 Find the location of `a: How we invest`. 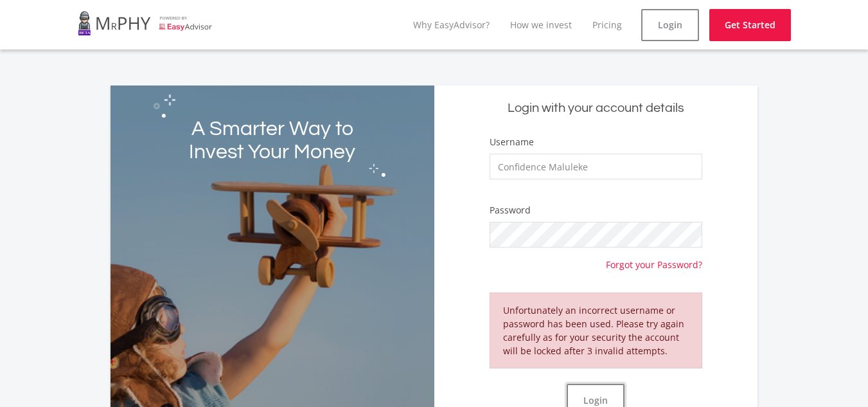

a: How we invest is located at coordinates (541, 25).